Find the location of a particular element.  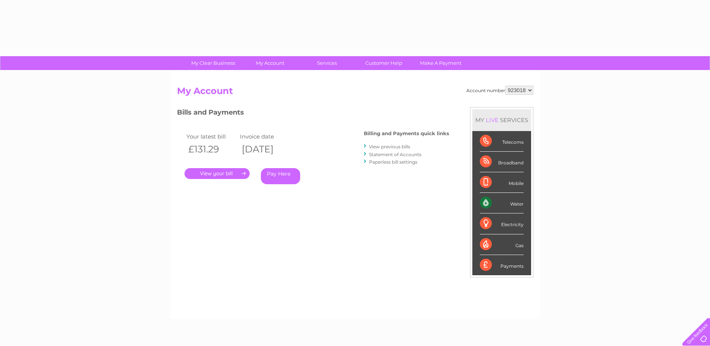

a: View previous bills is located at coordinates (390, 146).